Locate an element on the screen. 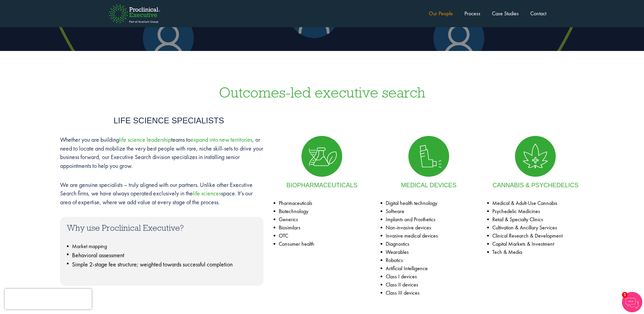  img: Cannabis and alternative medicines is located at coordinates (535, 156).